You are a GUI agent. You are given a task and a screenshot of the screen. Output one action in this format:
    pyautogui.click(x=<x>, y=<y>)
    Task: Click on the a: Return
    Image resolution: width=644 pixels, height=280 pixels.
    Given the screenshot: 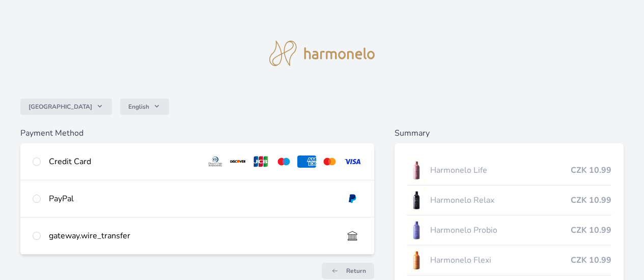 What is the action you would take?
    pyautogui.click(x=347, y=271)
    